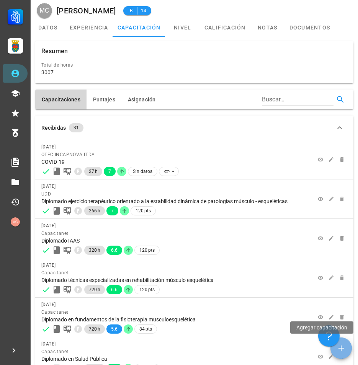 Image resolution: width=358 pixels, height=365 pixels. I want to click on div: Total de horas, so click(194, 65).